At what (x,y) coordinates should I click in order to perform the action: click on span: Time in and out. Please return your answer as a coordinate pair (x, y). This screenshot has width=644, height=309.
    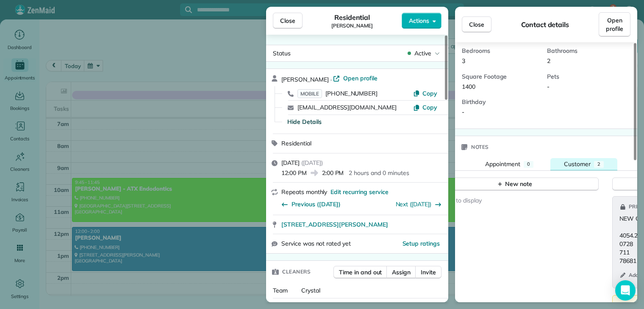
    Looking at the image, I should click on (360, 273).